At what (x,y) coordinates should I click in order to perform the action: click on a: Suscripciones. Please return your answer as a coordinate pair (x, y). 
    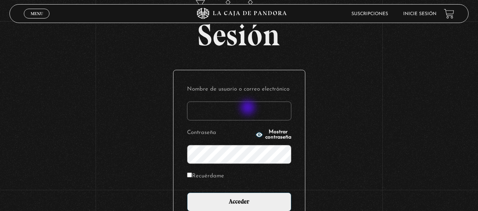
    Looking at the image, I should click on (369, 14).